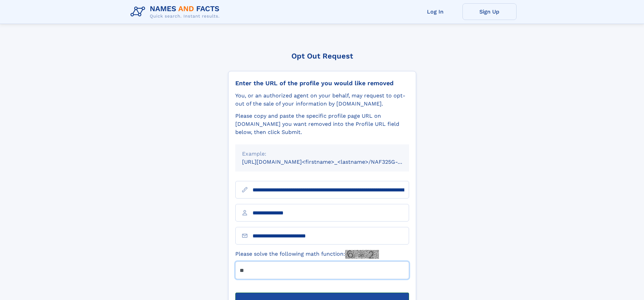 This screenshot has width=644, height=300. I want to click on img: Logo Names and Facts, so click(177, 12).